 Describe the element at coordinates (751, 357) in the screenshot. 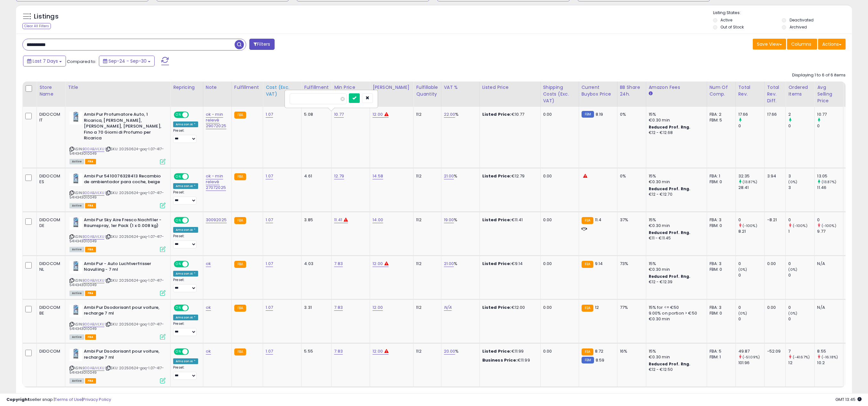

I see `small: (-51.09%)` at that location.